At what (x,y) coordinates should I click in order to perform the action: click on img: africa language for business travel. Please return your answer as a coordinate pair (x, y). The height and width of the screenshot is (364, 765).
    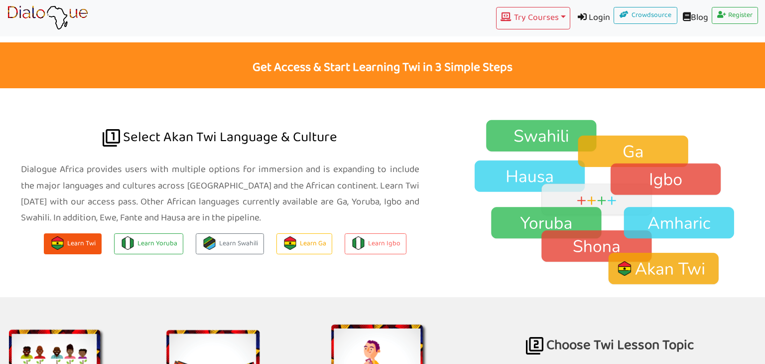
    Looking at the image, I should click on (534, 345).